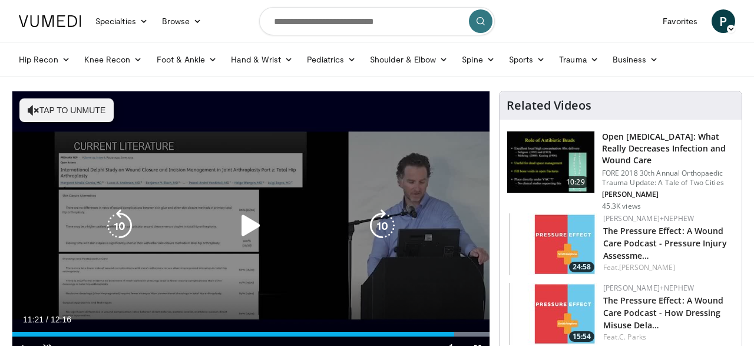  What do you see at coordinates (550, 162) in the screenshot?
I see `img: ded7be61-cdd8-40fc-98a3-de551fea390e.150x105_q85_crop-smart_upscale.jpg` at bounding box center [550, 162].